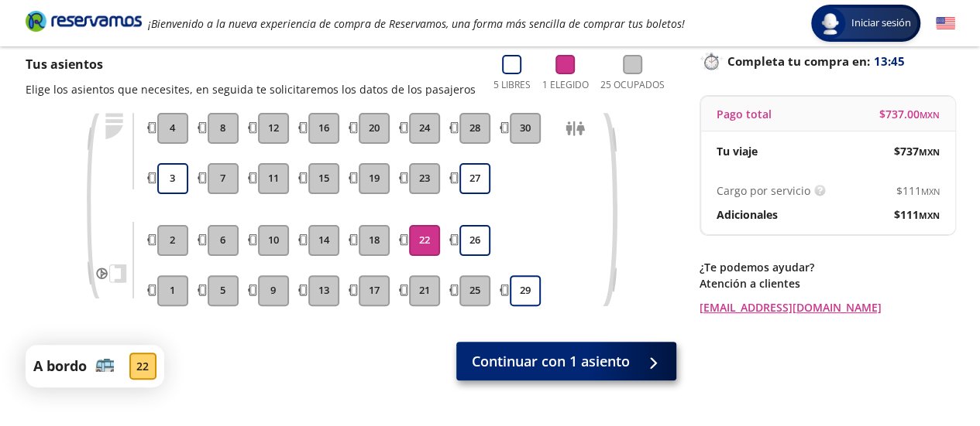 The image size is (980, 426). What do you see at coordinates (425, 178) in the screenshot?
I see `button: 23` at bounding box center [425, 178].